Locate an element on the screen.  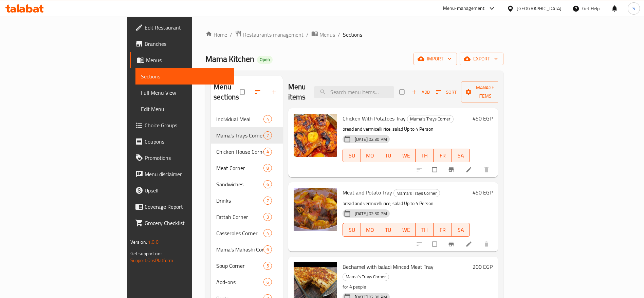
div: Menu-management is located at coordinates (464, 9).